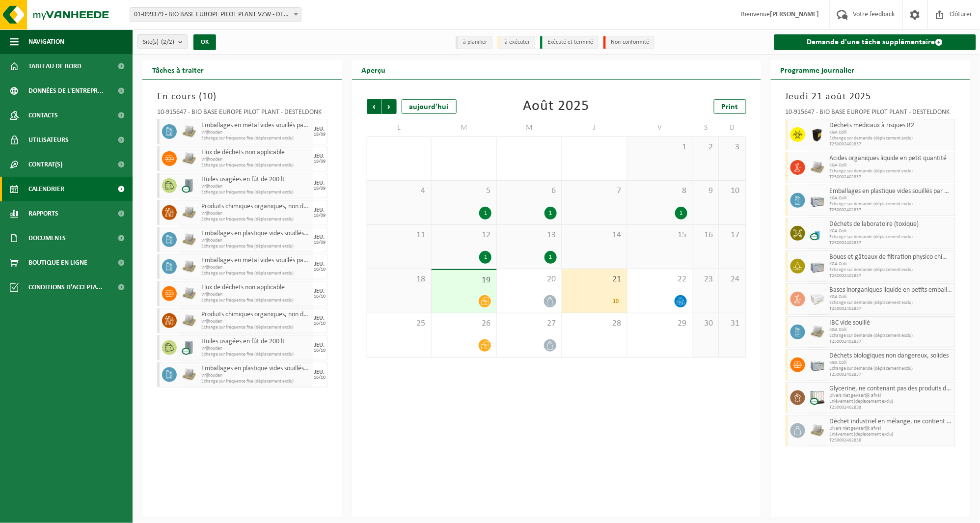 This screenshot has width=980, height=523. Describe the element at coordinates (732, 148) in the screenshot. I see `span: 3` at that location.